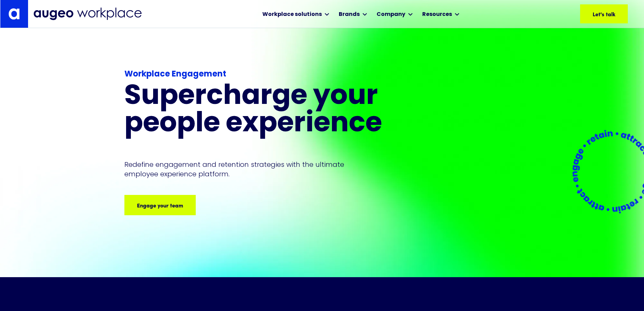  Describe the element at coordinates (14, 14) in the screenshot. I see `img: Augeo's "a" monogram decorative logo in white.` at that location.